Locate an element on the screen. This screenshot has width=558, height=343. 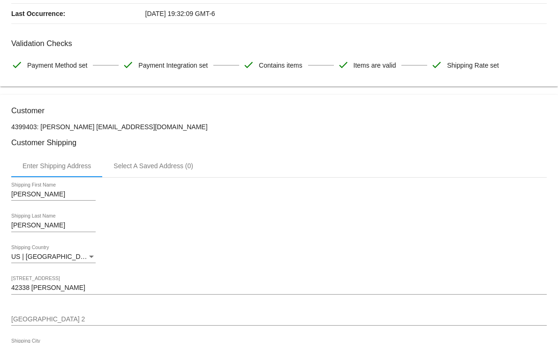
input: Shipping First Name is located at coordinates (53, 194).